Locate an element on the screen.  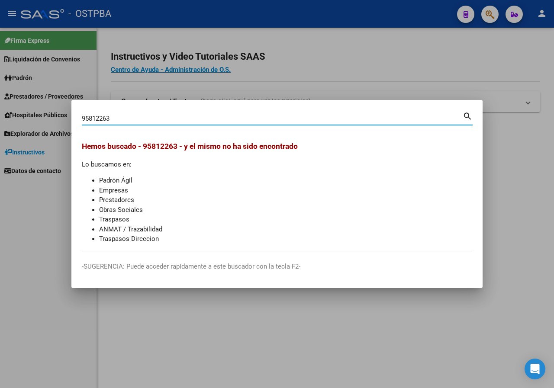
li: Empresas is located at coordinates (286, 191).